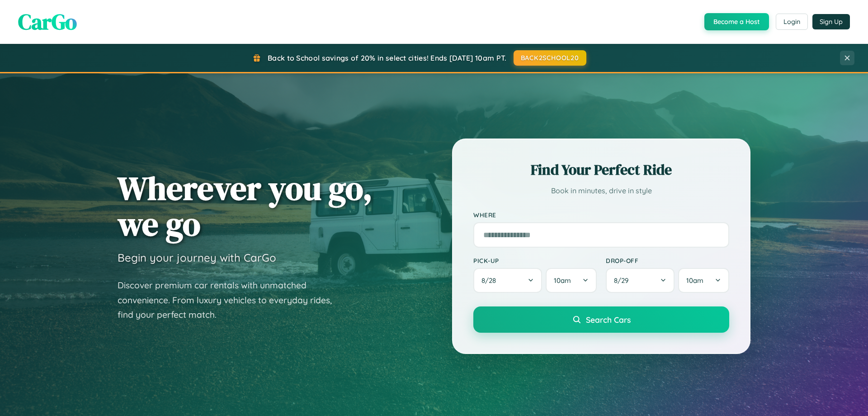  Describe the element at coordinates (640, 280) in the screenshot. I see `button: 8/29` at that location.